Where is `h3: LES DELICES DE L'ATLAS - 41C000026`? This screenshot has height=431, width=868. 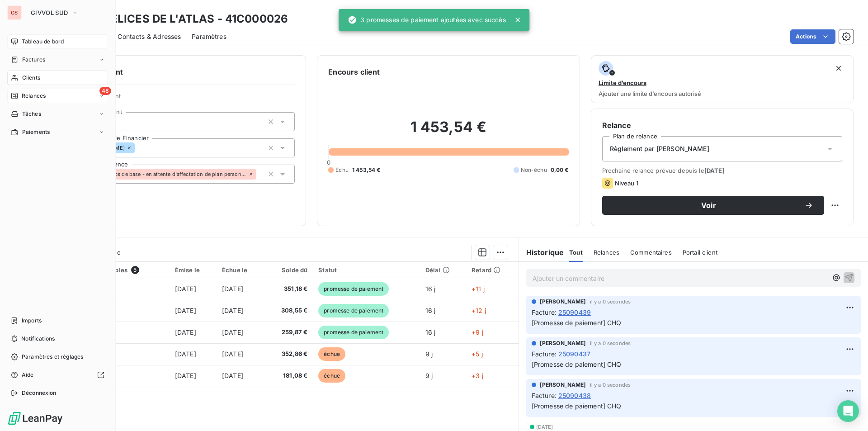 h3: LES DELICES DE L'ATLAS - 41C000026 is located at coordinates (184, 19).